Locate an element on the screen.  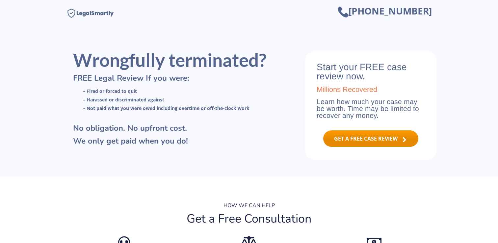
div: Wrongfully terminated? is located at coordinates (188, 62).